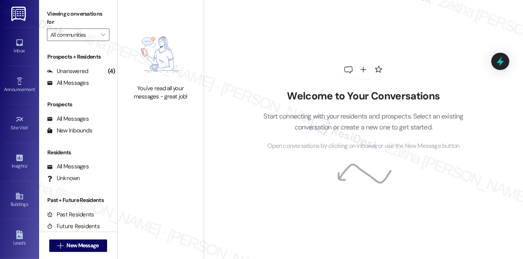  What do you see at coordinates (82, 245) in the screenshot?
I see `span: New Message` at bounding box center [82, 245].